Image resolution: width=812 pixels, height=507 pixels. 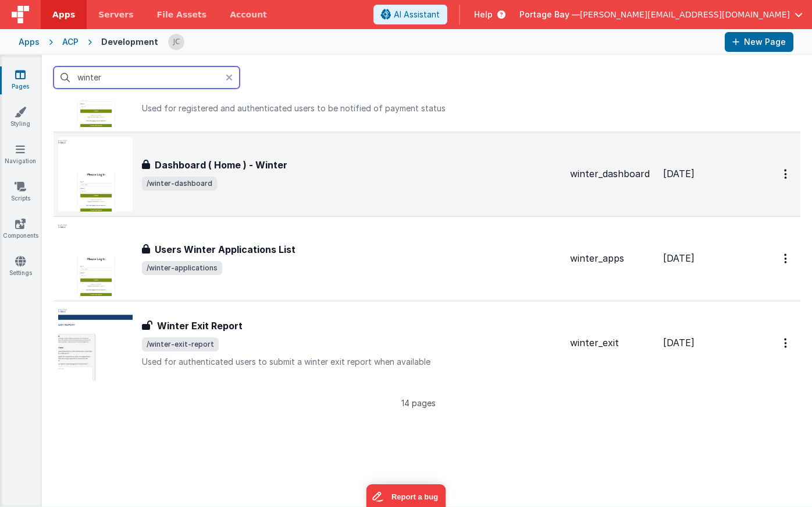 I want to click on div: Apps, so click(x=30, y=42).